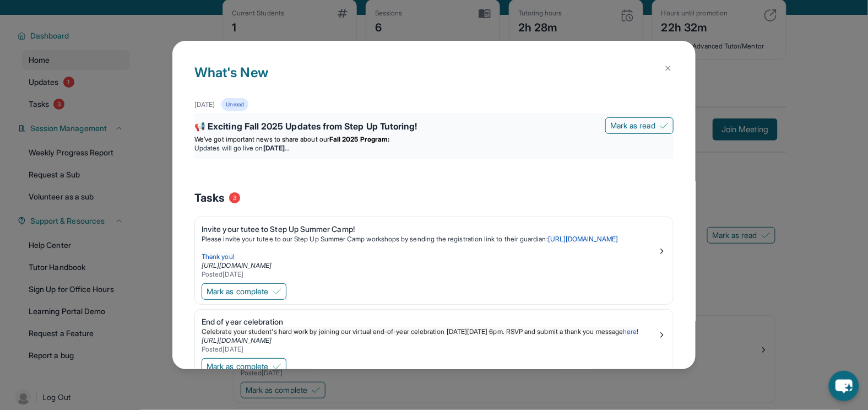 This screenshot has height=410, width=868. What do you see at coordinates (430, 240) in the screenshot?
I see `p: Please invite your tutee to our Step Up Summer Camp workshops by sending the registration link to...` at bounding box center [430, 240].